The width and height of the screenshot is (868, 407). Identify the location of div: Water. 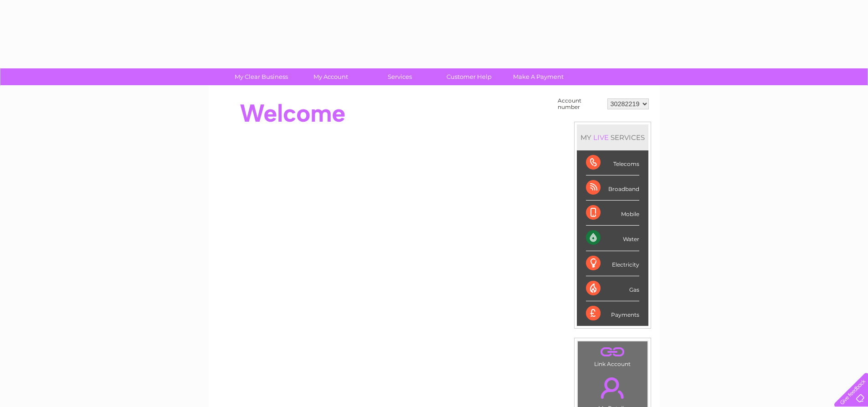
(612, 238).